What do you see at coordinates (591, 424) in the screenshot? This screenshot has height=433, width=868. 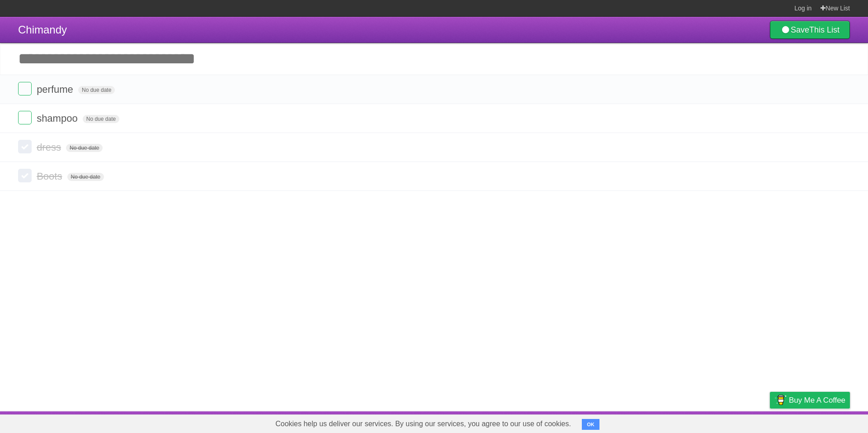 I see `button: OK` at bounding box center [591, 424].